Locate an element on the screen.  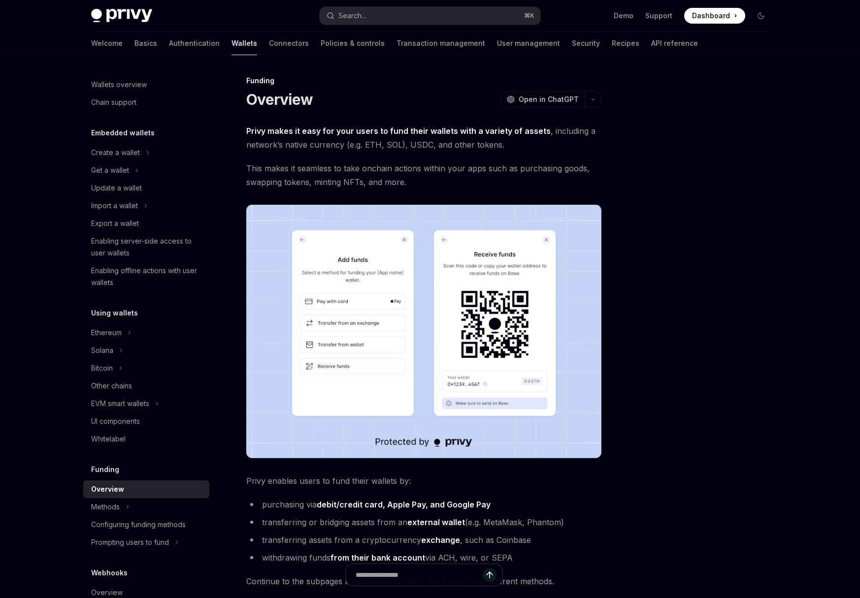
strong: external wallet is located at coordinates (436, 522).